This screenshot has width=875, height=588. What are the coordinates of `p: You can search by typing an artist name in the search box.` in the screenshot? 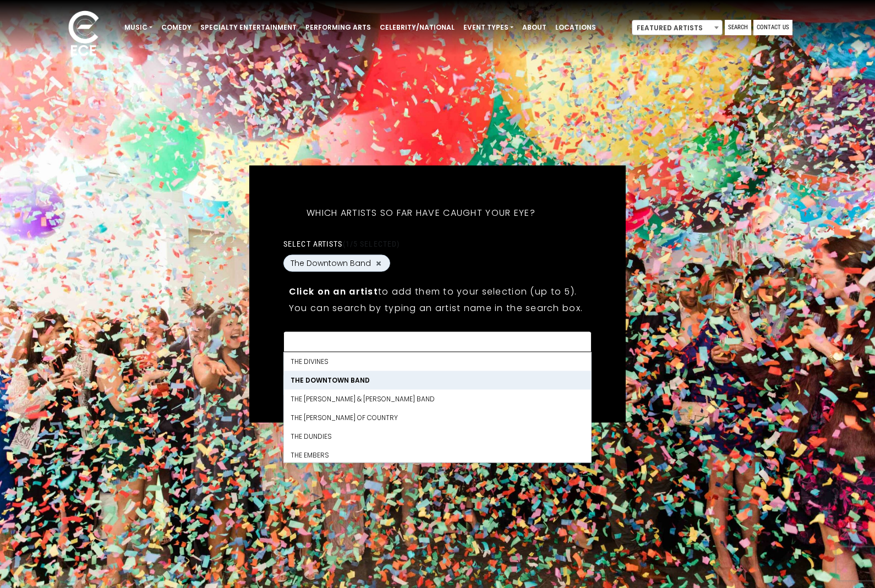 It's located at (437, 308).